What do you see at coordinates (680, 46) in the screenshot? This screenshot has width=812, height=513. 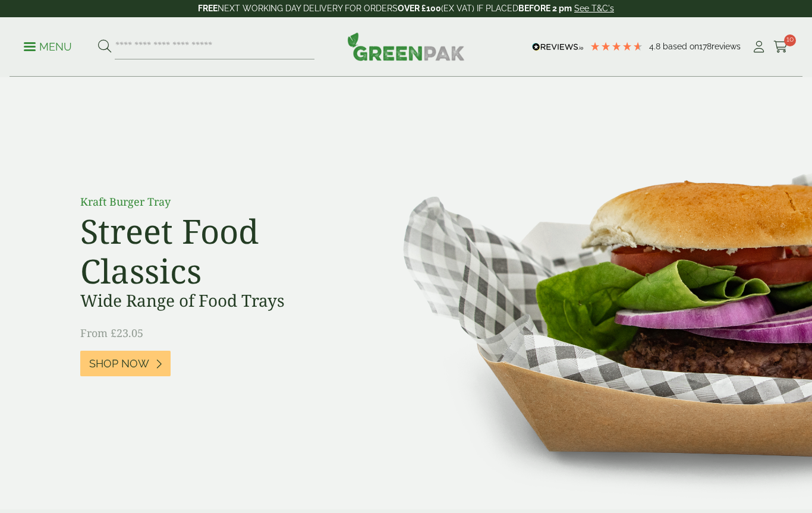 I see `span: Based on` at bounding box center [680, 46].